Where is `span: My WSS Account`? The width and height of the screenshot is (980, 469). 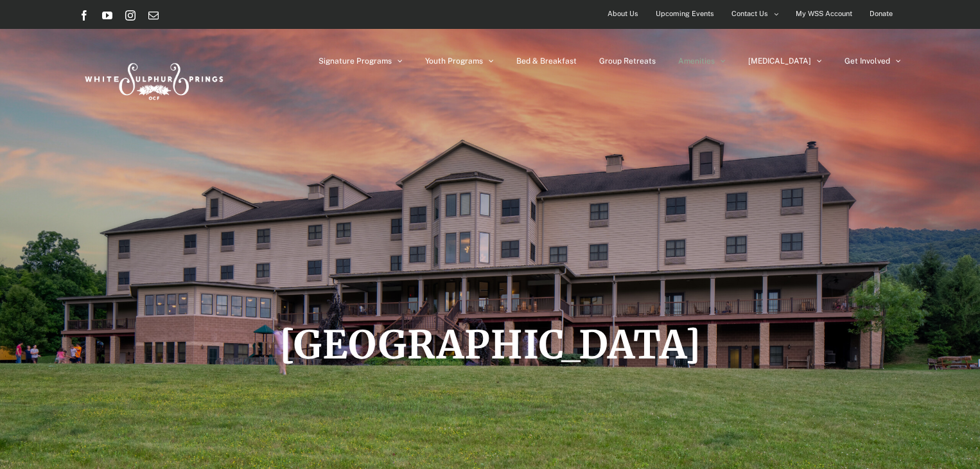
span: My WSS Account is located at coordinates (824, 14).